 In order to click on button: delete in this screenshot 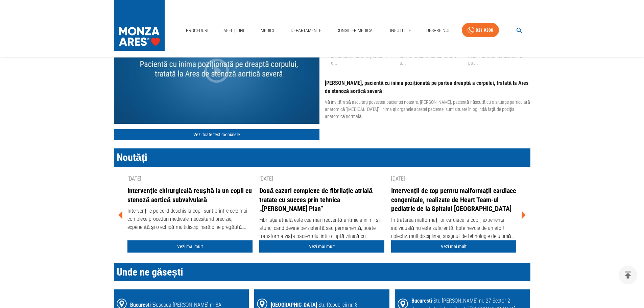, I will do `click(628, 275)`.